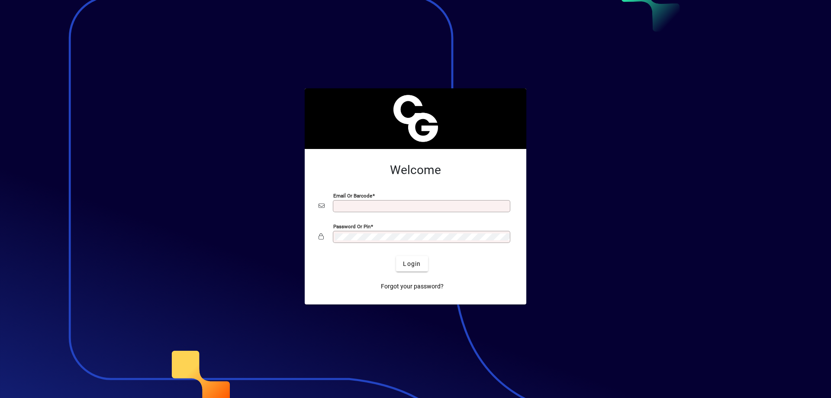 This screenshot has height=398, width=831. I want to click on span: Login, so click(412, 264).